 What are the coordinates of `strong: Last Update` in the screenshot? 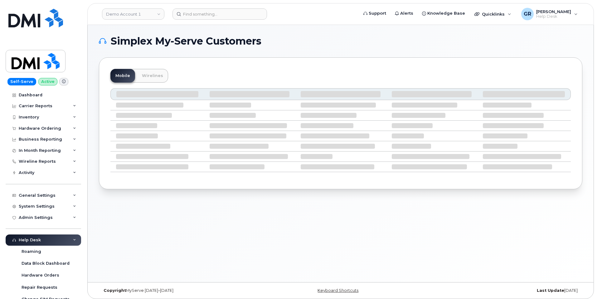 It's located at (551, 290).